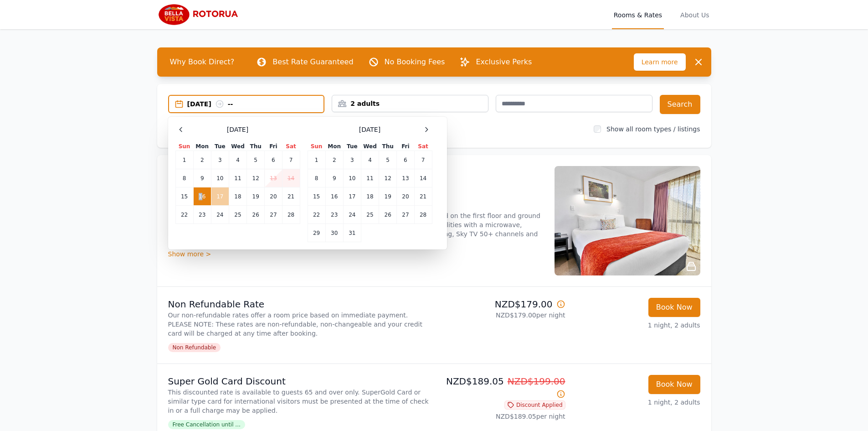  I want to click on td: 30, so click(334, 233).